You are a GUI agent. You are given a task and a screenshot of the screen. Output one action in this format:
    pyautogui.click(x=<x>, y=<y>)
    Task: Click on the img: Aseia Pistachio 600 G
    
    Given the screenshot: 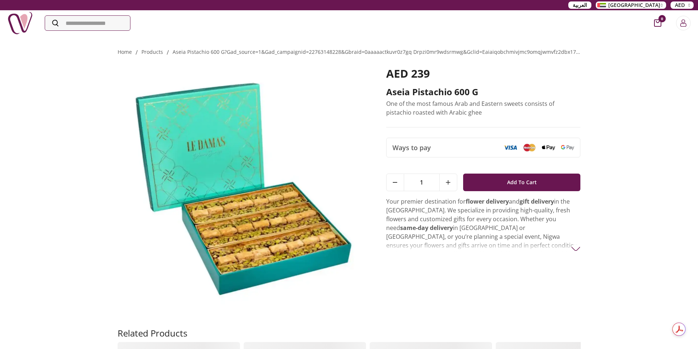 What is the action you would take?
    pyautogui.click(x=241, y=189)
    